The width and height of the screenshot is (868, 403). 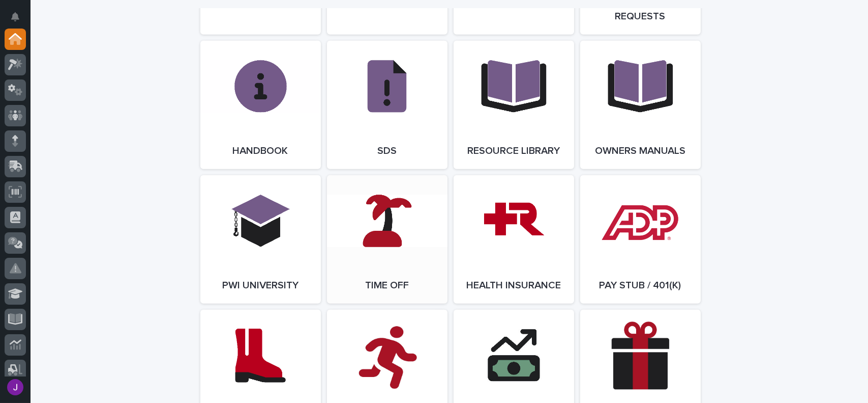 What do you see at coordinates (261, 239) in the screenshot?
I see `a: PWI University` at bounding box center [261, 239].